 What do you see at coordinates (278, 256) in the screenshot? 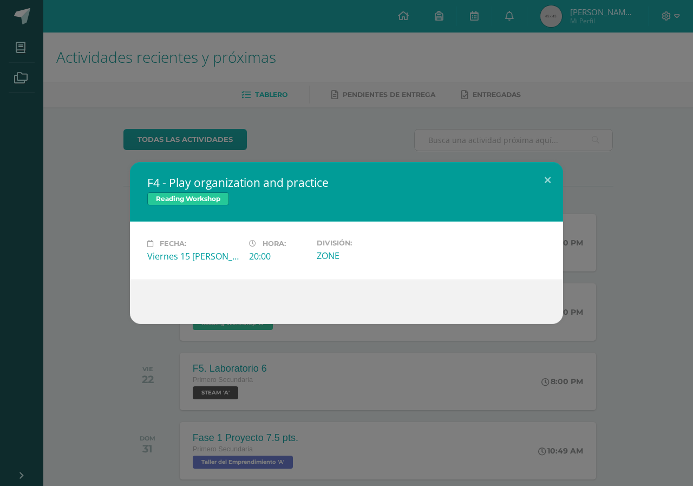
I see `div: 20:00` at bounding box center [278, 256].